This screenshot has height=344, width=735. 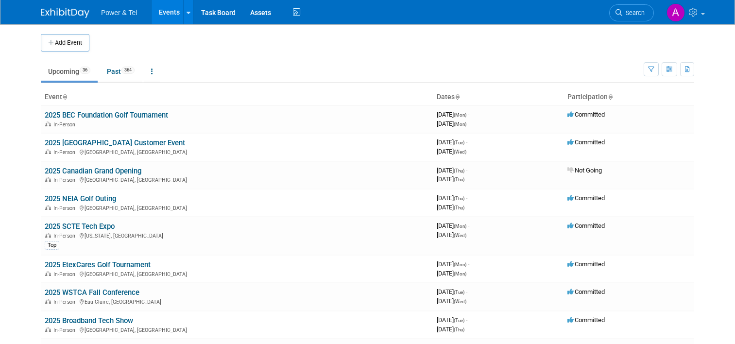 I want to click on a: Sort by Start Date, so click(x=457, y=97).